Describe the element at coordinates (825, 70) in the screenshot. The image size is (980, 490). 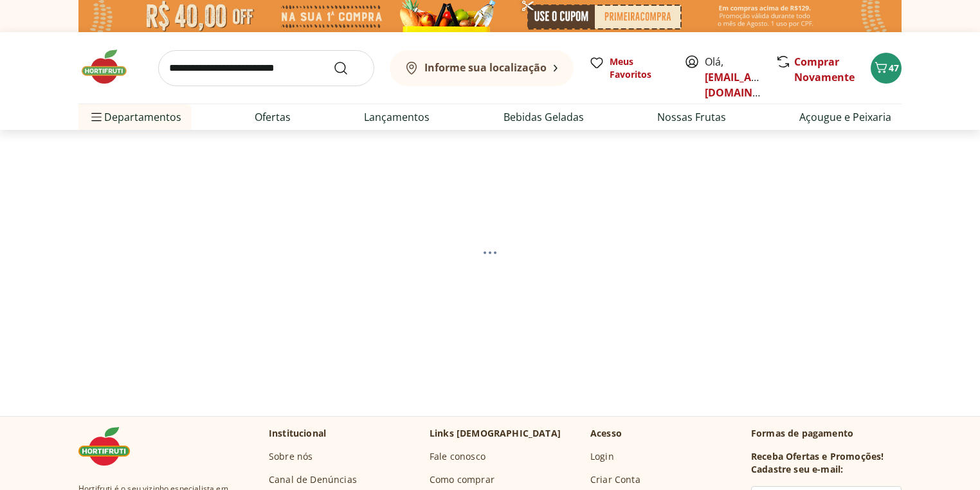
I see `a: Comprar Novamente` at that location.